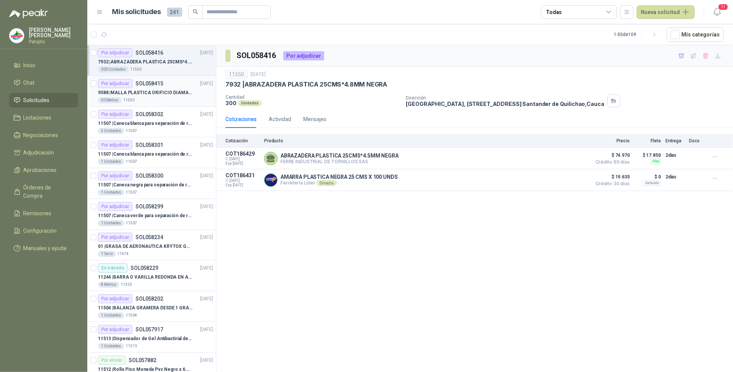 This screenshot has width=733, height=372. I want to click on p: SOL058300, so click(149, 176).